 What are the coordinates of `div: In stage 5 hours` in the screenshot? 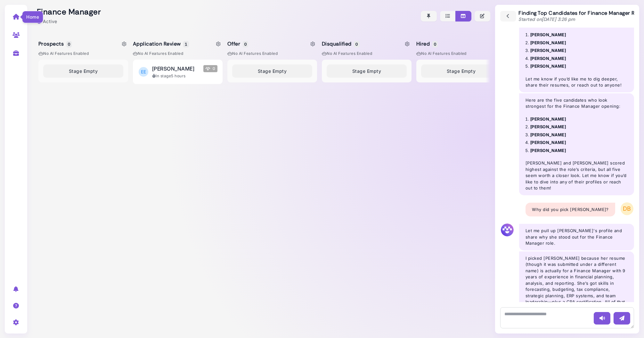 It's located at (185, 76).